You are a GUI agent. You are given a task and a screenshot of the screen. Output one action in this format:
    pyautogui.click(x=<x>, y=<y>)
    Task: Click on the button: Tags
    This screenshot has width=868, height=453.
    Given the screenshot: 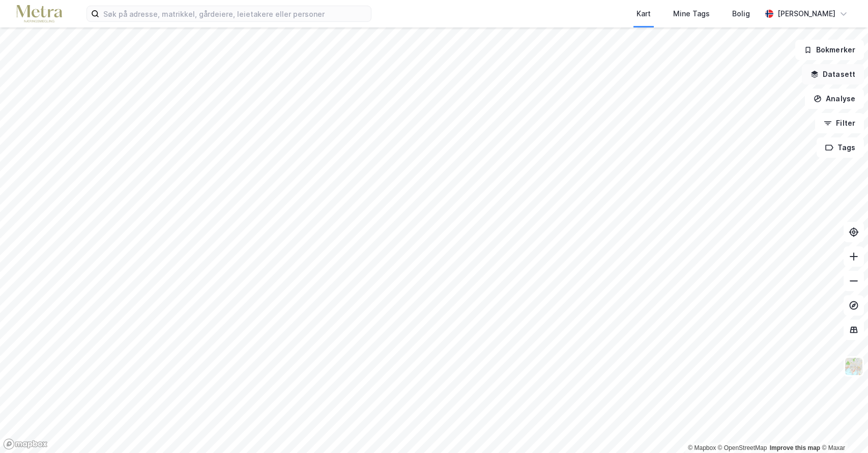 What is the action you would take?
    pyautogui.click(x=840, y=147)
    